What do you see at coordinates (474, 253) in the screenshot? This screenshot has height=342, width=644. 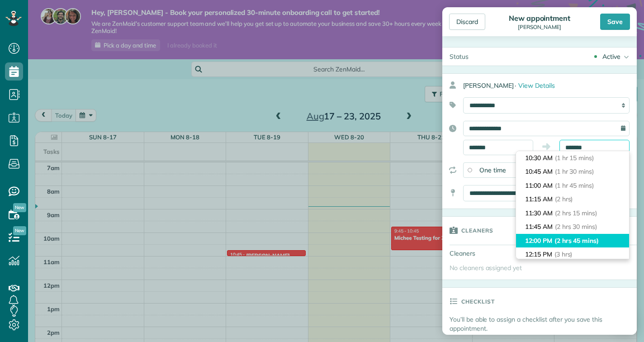 I see `div: Cleaners` at bounding box center [474, 253].